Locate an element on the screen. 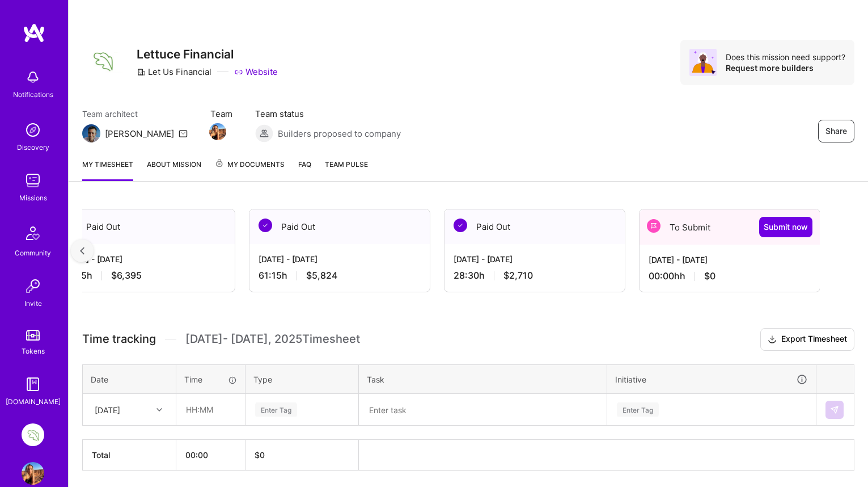  th: 00:00 is located at coordinates (211, 455).